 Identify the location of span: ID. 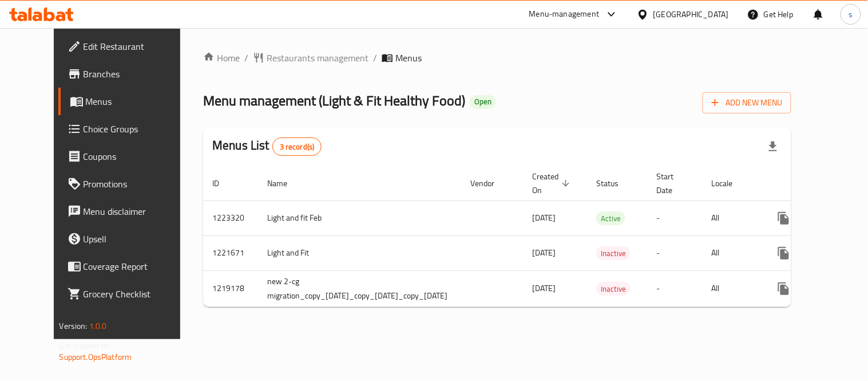
(223, 183).